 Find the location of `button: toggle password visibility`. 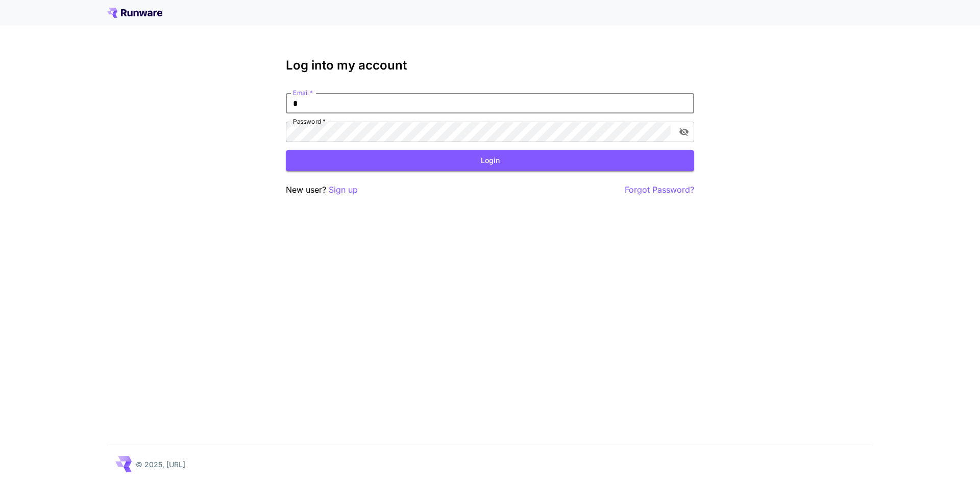

button: toggle password visibility is located at coordinates (684, 132).